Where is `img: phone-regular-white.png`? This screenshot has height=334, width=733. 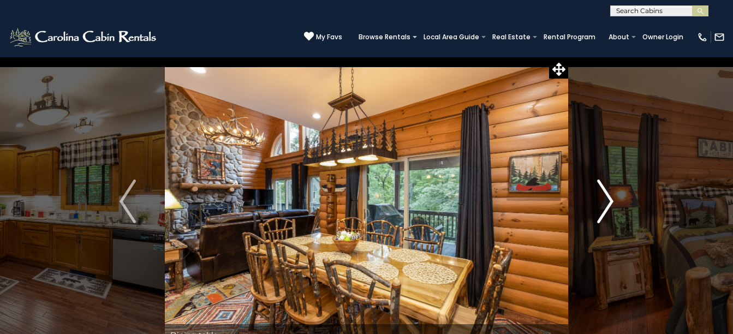
img: phone-regular-white.png is located at coordinates (703, 37).